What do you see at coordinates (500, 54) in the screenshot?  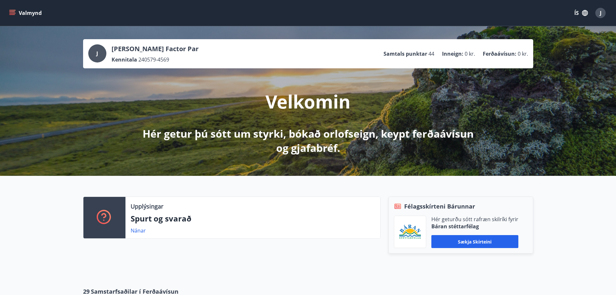 I see `p: Ferðaávísun :` at bounding box center [500, 54].